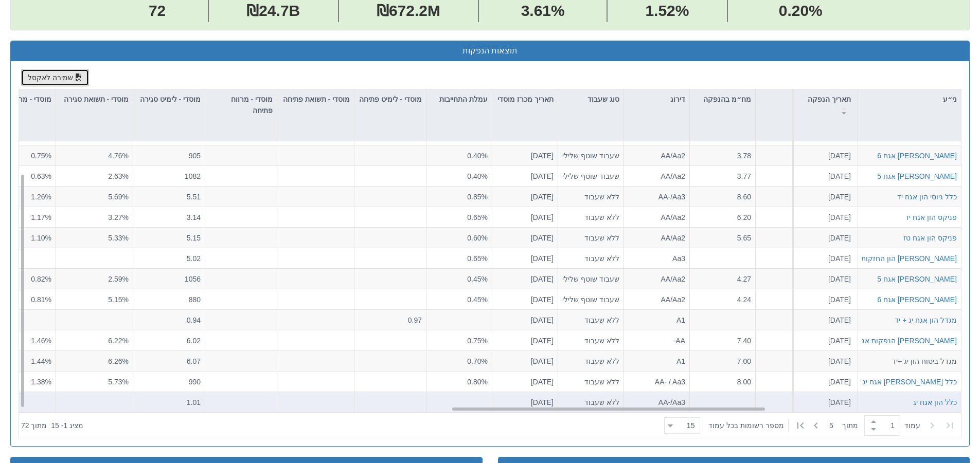 This screenshot has width=980, height=463. What do you see at coordinates (722, 155) in the screenshot?
I see `div: 3.78` at bounding box center [722, 155].